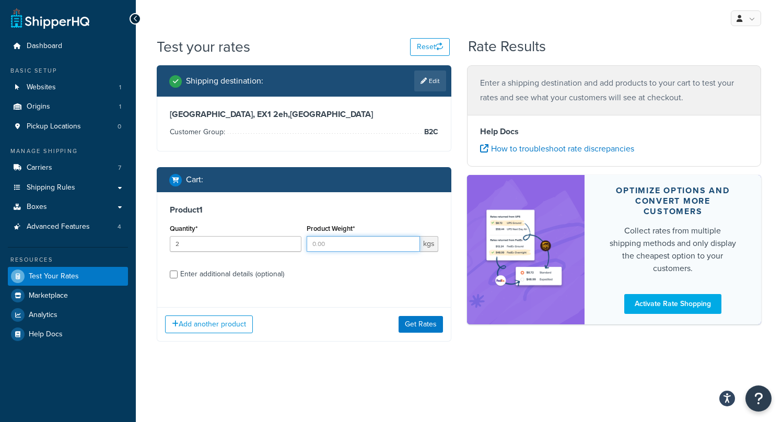 Image resolution: width=782 pixels, height=422 pixels. What do you see at coordinates (429, 244) in the screenshot?
I see `span: kgs` at bounding box center [429, 244].